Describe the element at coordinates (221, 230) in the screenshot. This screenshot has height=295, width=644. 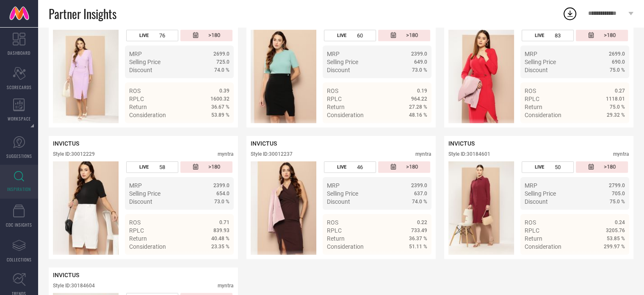
I see `span: 839.93` at that location.